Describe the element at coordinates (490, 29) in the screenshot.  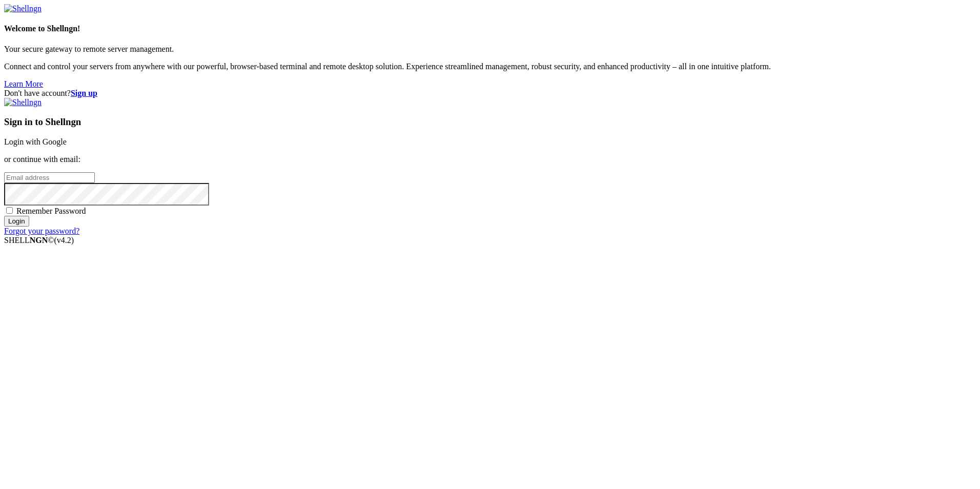
I see `h4: Welcome to Shellngn!` at that location.